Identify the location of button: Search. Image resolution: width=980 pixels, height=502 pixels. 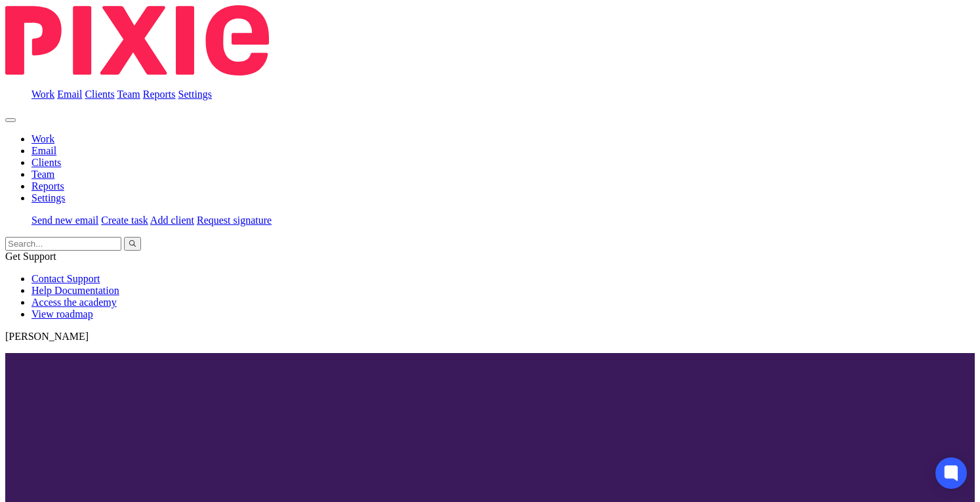
(133, 244).